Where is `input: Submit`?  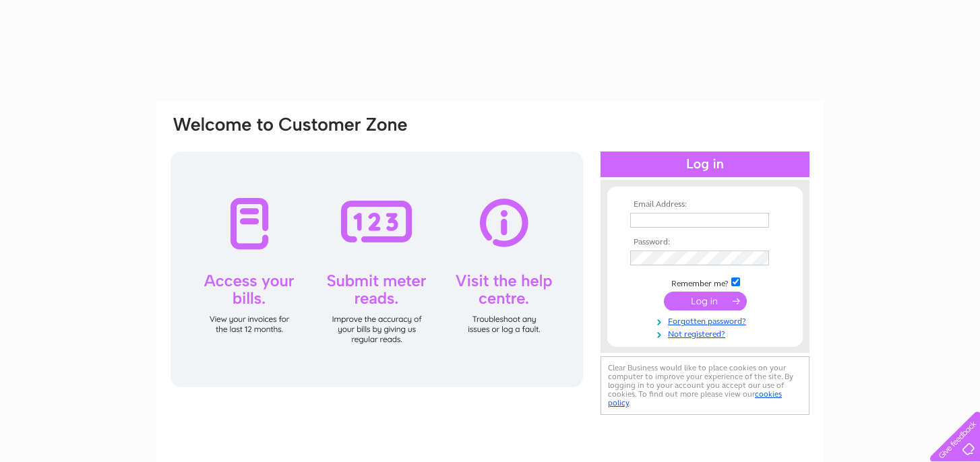
input: Submit is located at coordinates (704, 301).